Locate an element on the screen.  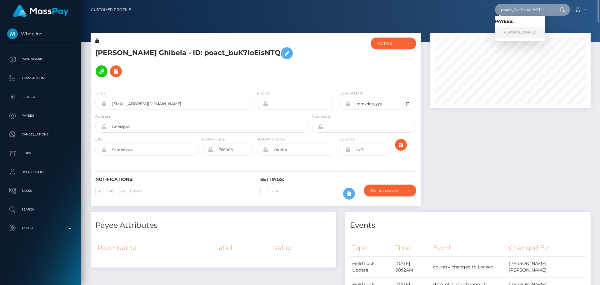
div: Do not require is located at coordinates (386, 190).